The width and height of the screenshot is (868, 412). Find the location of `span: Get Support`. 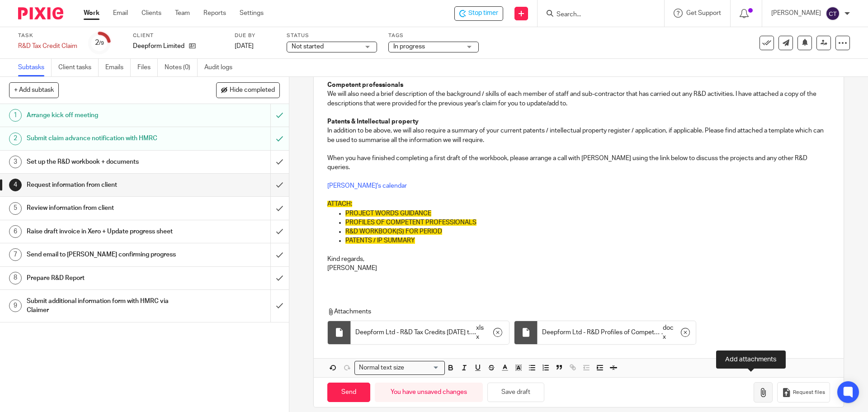

span: Get Support is located at coordinates (703, 13).